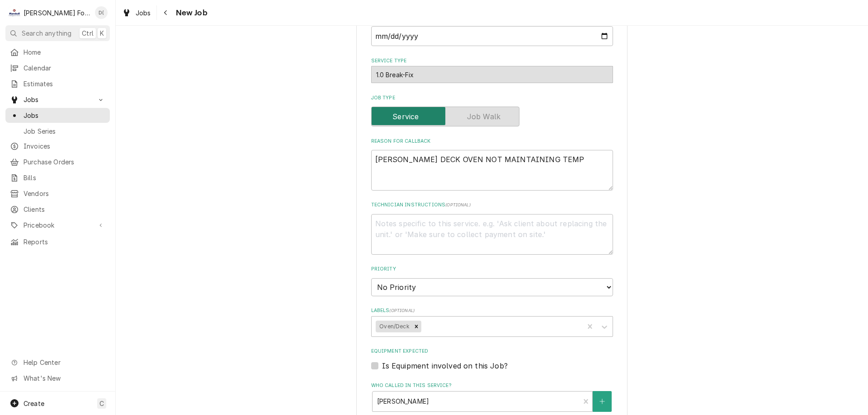 The height and width of the screenshot is (415, 868). What do you see at coordinates (492, 281) in the screenshot?
I see `div: Priority` at bounding box center [492, 281].